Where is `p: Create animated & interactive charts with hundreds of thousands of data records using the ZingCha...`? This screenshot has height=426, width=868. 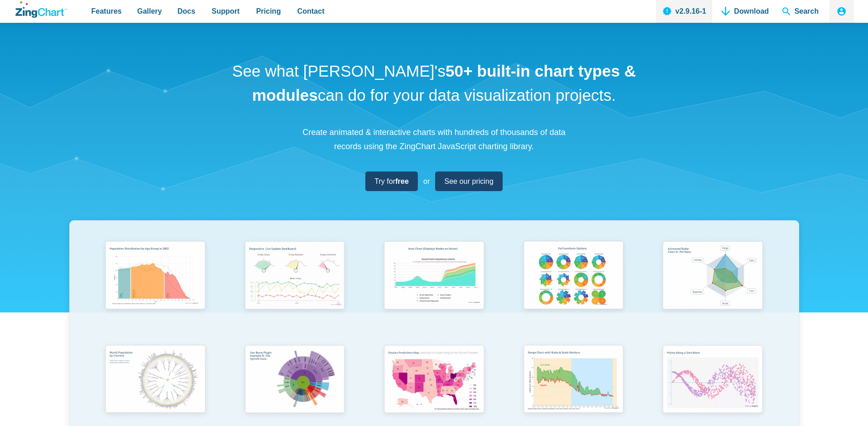 p: Create animated & interactive charts with hundreds of thousands of data records using the ZingCha... is located at coordinates (434, 139).